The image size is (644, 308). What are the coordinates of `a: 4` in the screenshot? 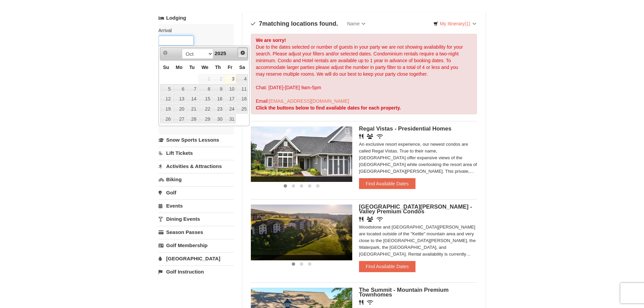 It's located at (242, 79).